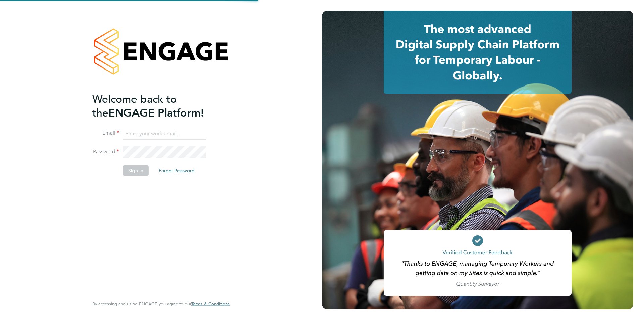 The width and height of the screenshot is (644, 320). What do you see at coordinates (164, 133) in the screenshot?
I see `input: Enter your work email...` at bounding box center [164, 133].